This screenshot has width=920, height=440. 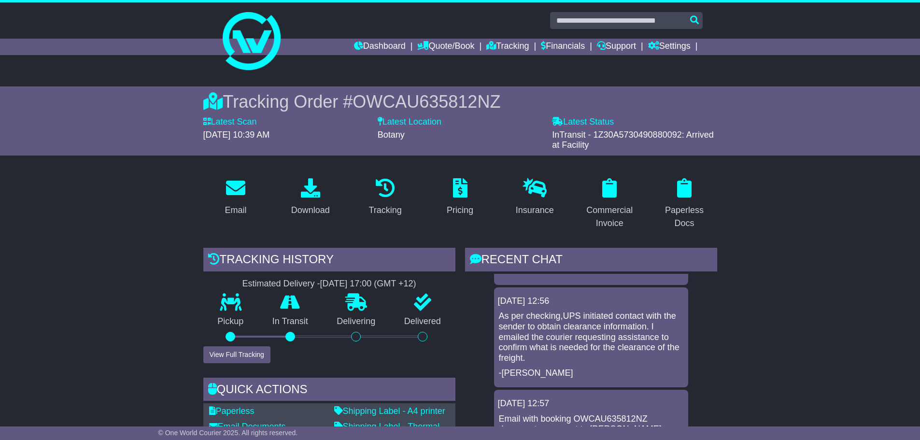 What do you see at coordinates (460, 101) in the screenshot?
I see `div: Tracking Order #` at bounding box center [460, 101].